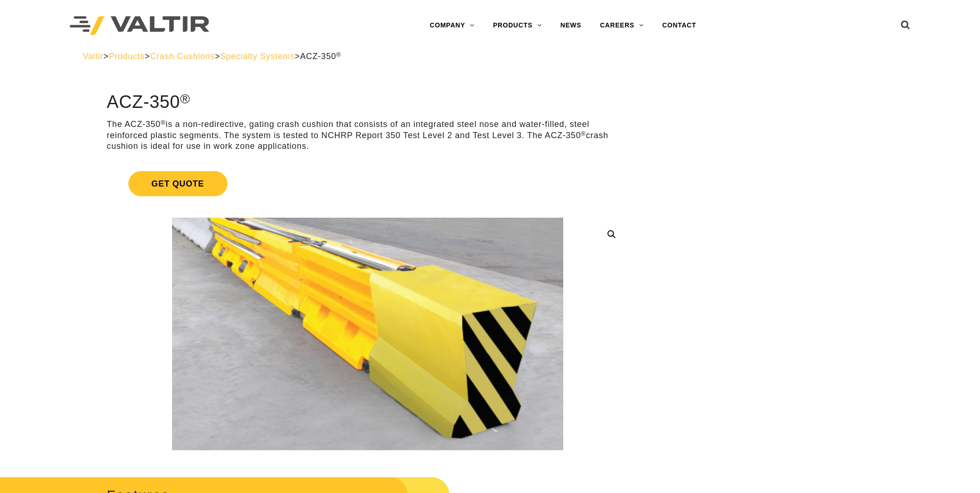  What do you see at coordinates (182, 56) in the screenshot?
I see `a: Crash Cushions` at bounding box center [182, 56].